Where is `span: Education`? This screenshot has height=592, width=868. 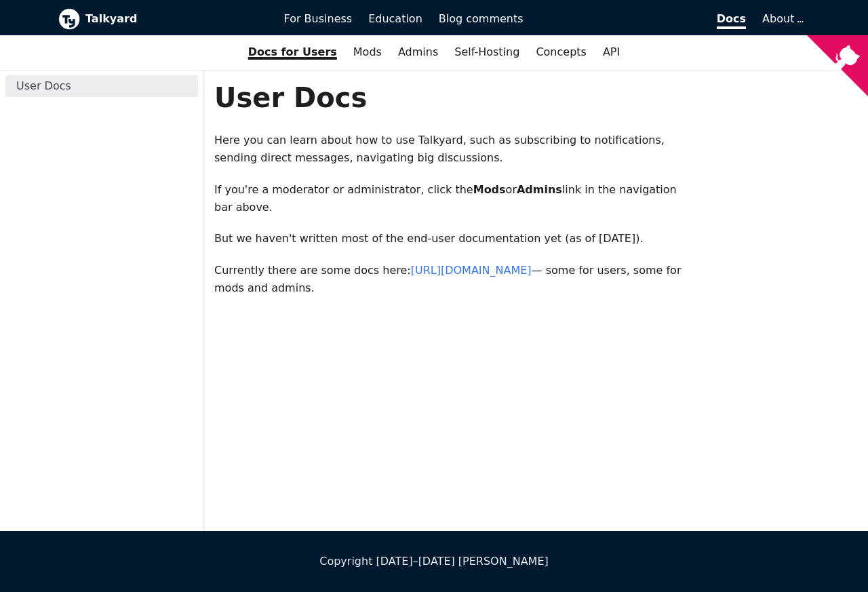
span: Education is located at coordinates (395, 18).